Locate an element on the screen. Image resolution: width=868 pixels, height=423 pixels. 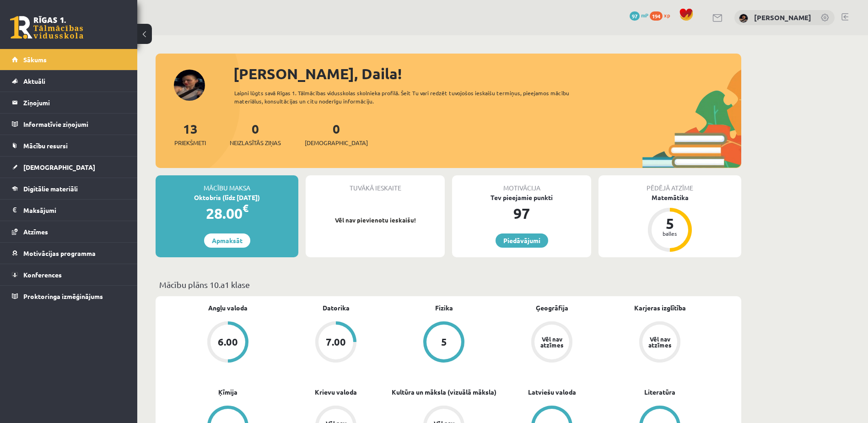
span: Neizlasītās ziņas is located at coordinates (255, 143).